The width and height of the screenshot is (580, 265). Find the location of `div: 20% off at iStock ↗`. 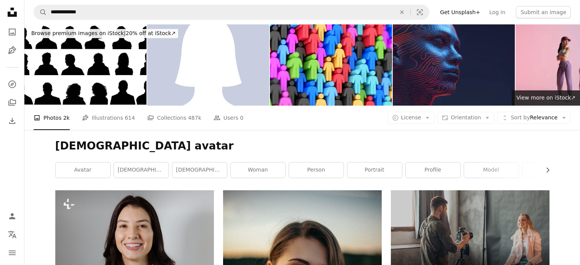

div: 20% off at iStock ↗ is located at coordinates (103, 34).